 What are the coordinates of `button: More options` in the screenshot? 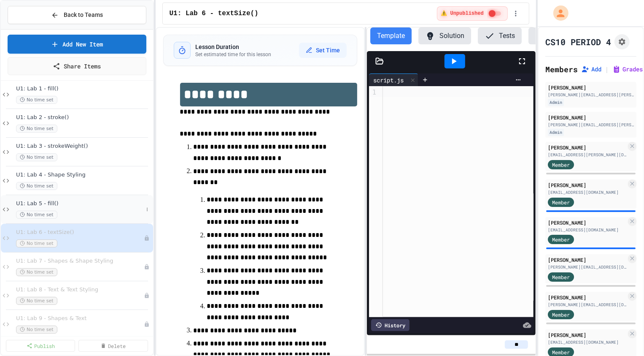 It's located at (147, 209).